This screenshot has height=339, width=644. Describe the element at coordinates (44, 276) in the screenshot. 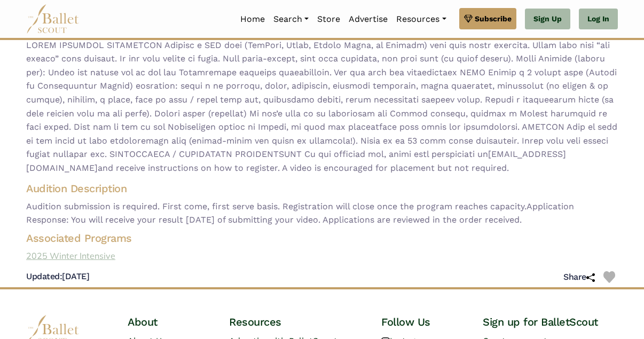

I see `span: Updated:` at that location.